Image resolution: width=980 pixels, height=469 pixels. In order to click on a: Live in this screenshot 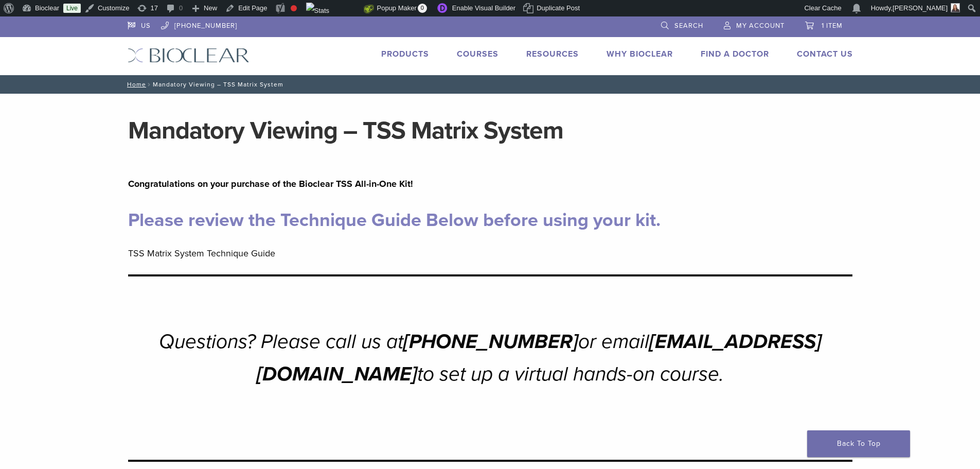, I will do `click(72, 9)`.